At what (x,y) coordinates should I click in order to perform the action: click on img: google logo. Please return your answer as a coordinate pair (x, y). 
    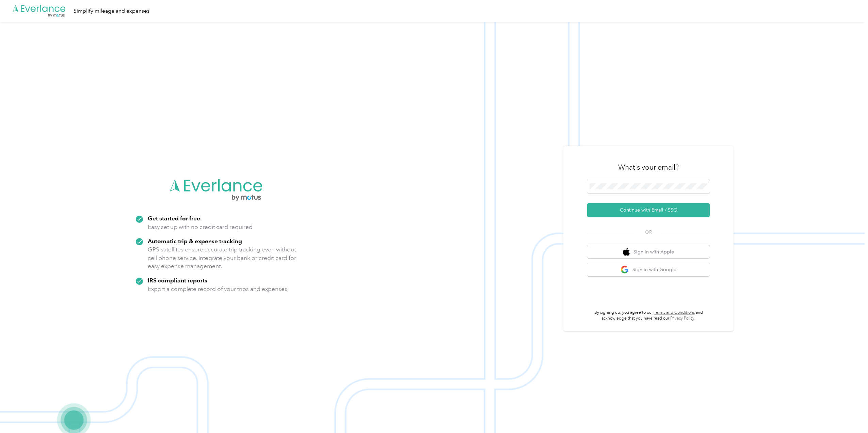
    Looking at the image, I should click on (625, 269).